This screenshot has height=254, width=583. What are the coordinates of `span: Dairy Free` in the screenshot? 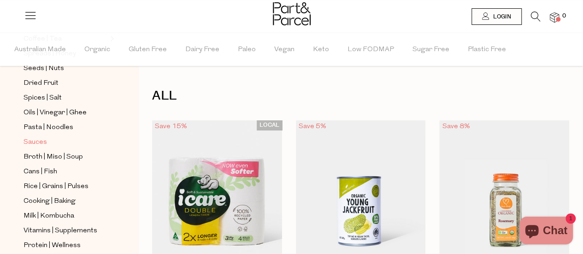 It's located at (202, 50).